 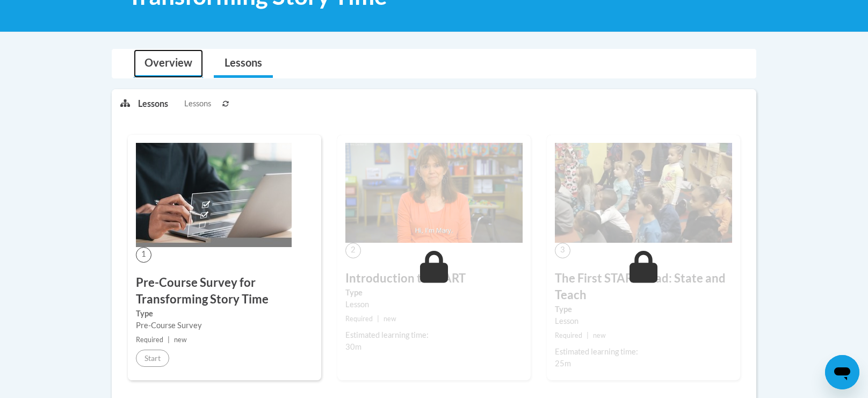 I want to click on p: Lessons, so click(x=153, y=104).